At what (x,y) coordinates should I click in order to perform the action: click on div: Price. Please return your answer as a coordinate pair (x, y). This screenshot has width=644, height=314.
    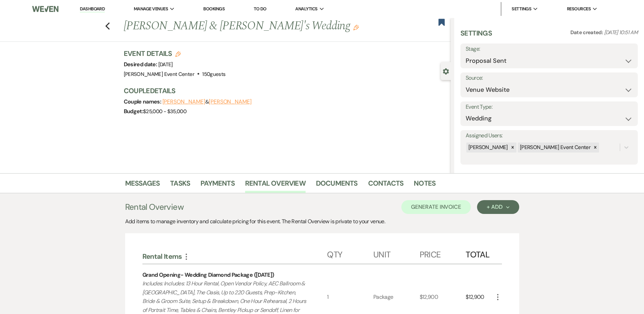
    Looking at the image, I should click on (442, 253).